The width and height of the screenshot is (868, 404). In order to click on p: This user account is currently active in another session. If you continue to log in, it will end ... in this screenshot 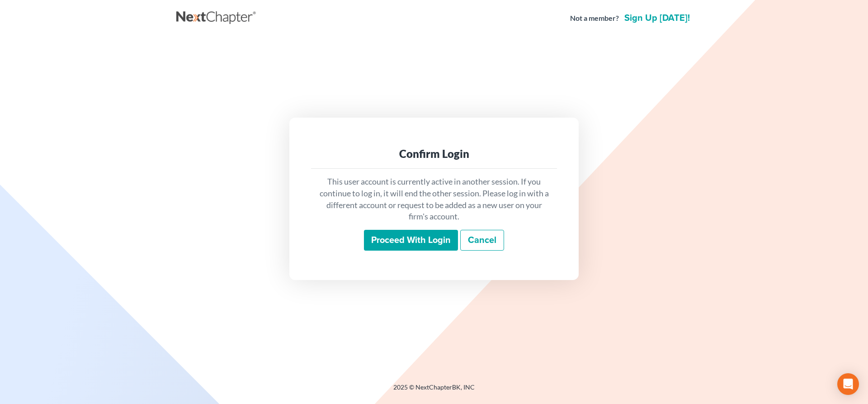, I will do `click(434, 199)`.